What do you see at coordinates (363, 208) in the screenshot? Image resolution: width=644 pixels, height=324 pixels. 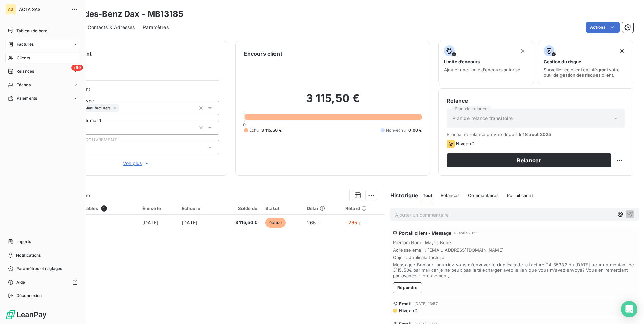 I see `div: Retard` at bounding box center [363, 208].